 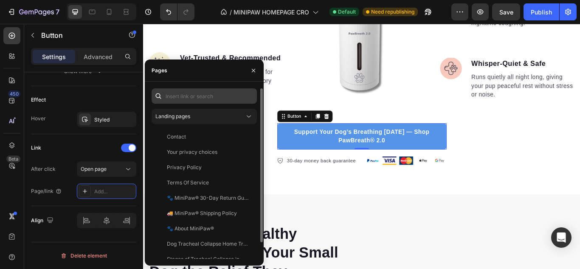 What do you see at coordinates (208, 244) in the screenshot?
I see `div: Dog Tracheal Collapse Home Treatment` at bounding box center [208, 244].